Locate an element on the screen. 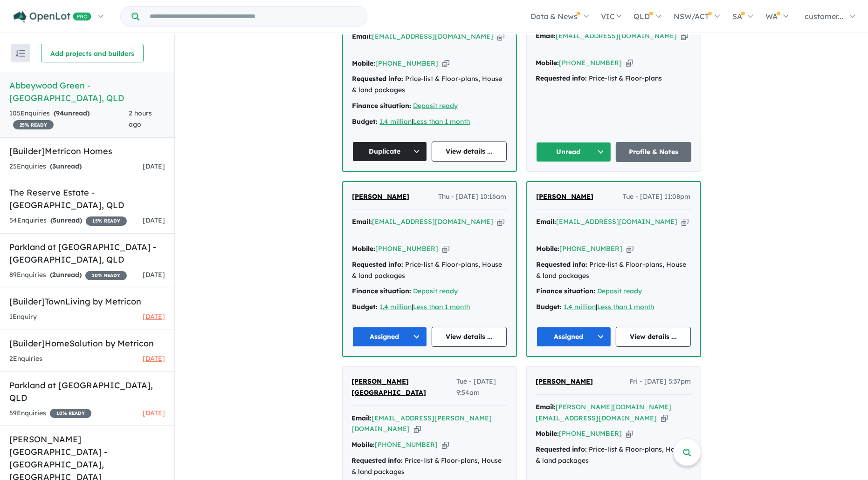  a: Less than 1 month is located at coordinates (442, 307).